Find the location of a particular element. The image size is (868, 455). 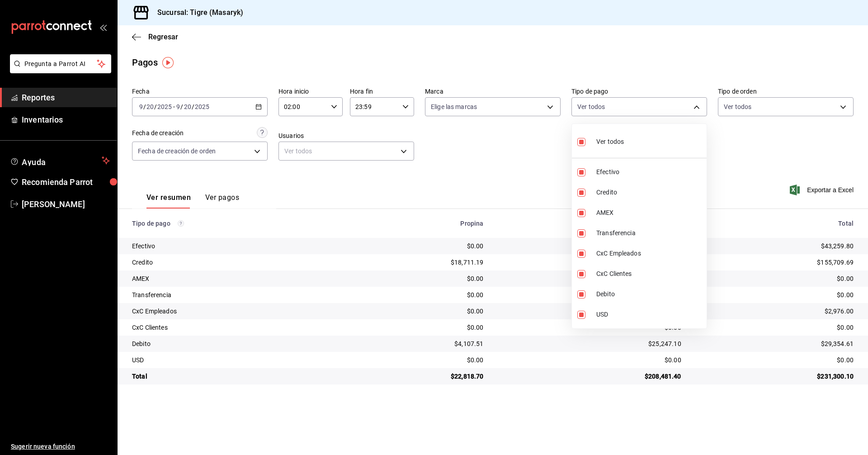

span: Debito is located at coordinates (650, 294).